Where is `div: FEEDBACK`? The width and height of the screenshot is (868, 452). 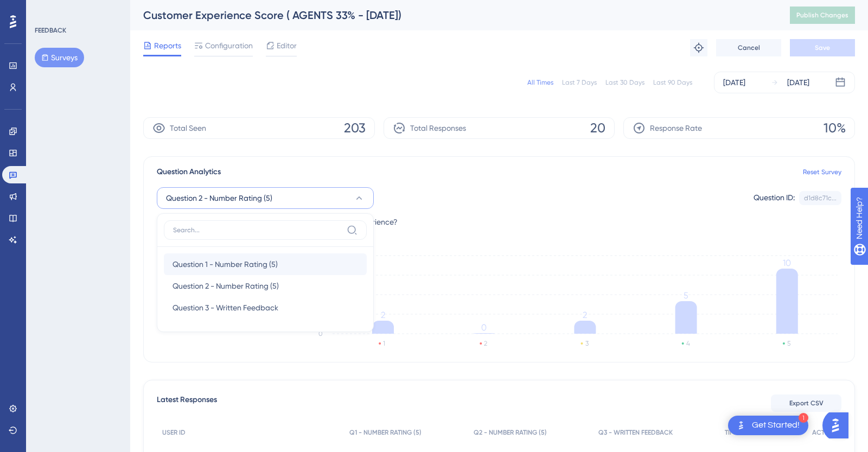
div: FEEDBACK is located at coordinates (50, 31).